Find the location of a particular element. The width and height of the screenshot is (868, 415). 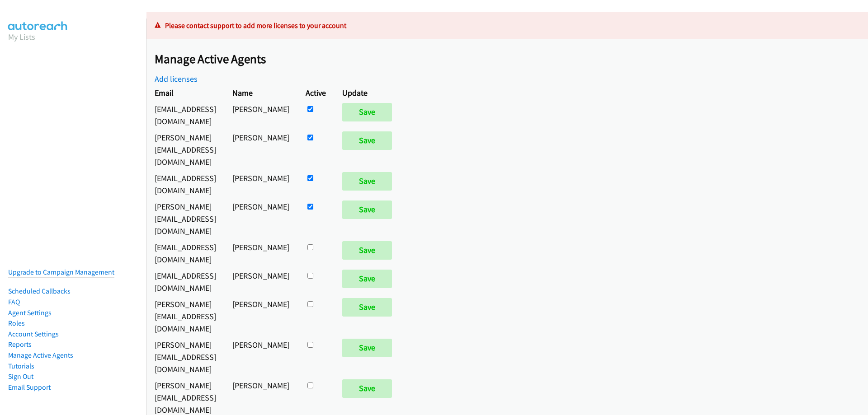

a: Manage Active Agents is located at coordinates (41, 355).